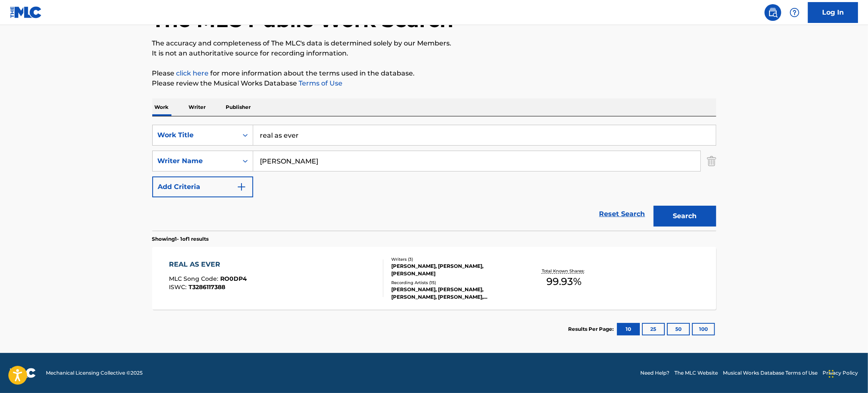 This screenshot has width=868, height=393. Describe the element at coordinates (207, 287) in the screenshot. I see `span: T3286117388` at that location.